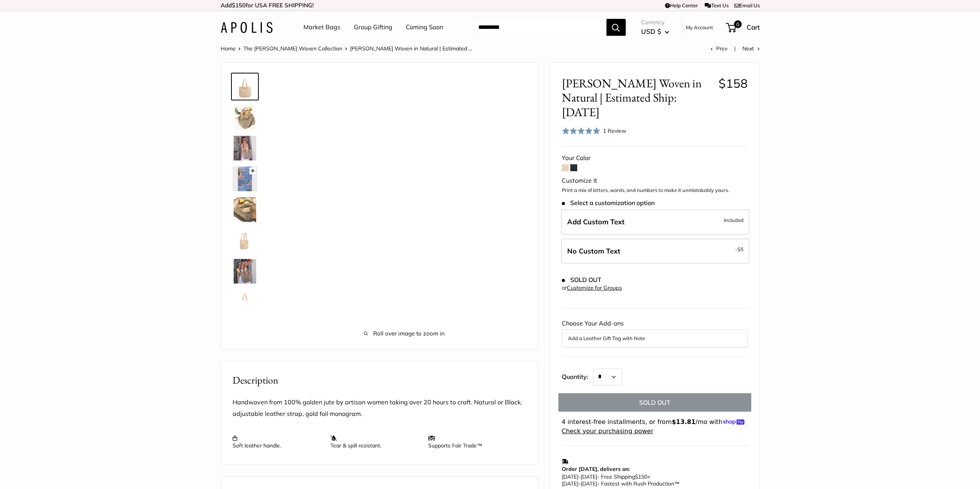  I want to click on span: Included, so click(734, 220).